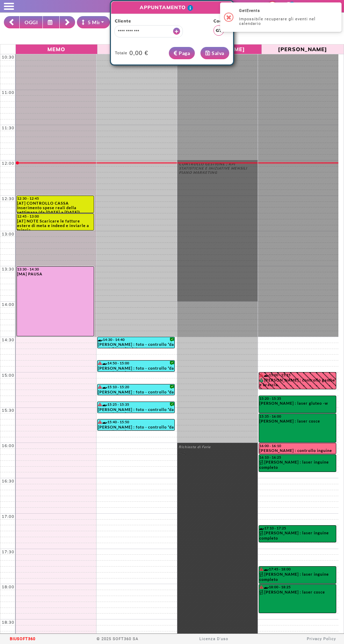 The image size is (344, 644). I want to click on div: 15:30, so click(8, 410).